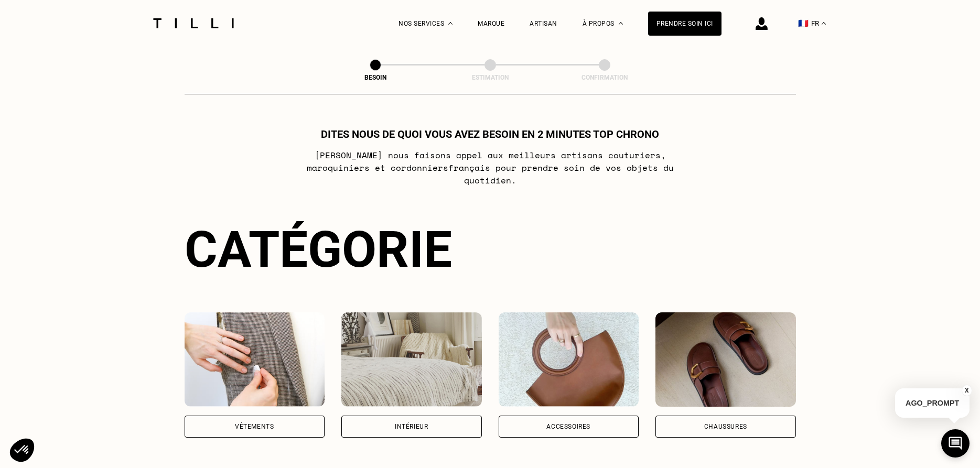  What do you see at coordinates (544, 23) in the screenshot?
I see `a: Artisan` at bounding box center [544, 23].